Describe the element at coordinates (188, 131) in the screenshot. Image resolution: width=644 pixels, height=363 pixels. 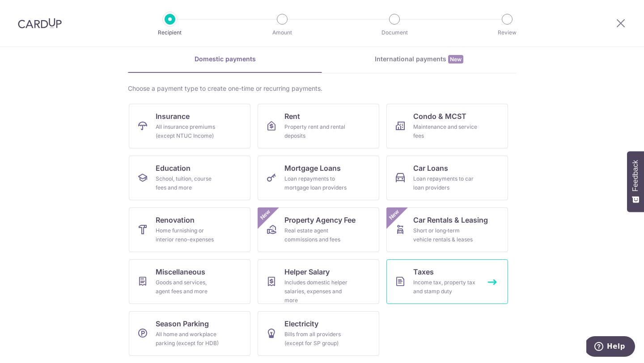
I see `div: All insurance premiums (except NTUC Income)` at that location.